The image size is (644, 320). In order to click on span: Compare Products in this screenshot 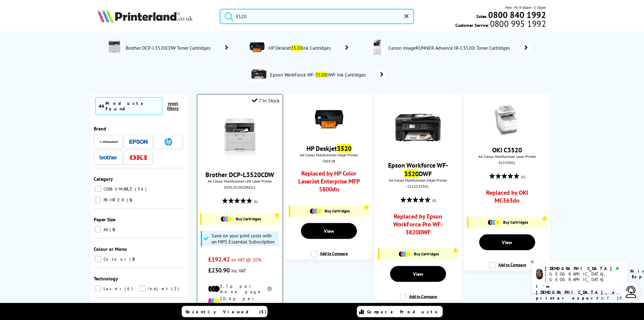, I will do `click(404, 312)`.